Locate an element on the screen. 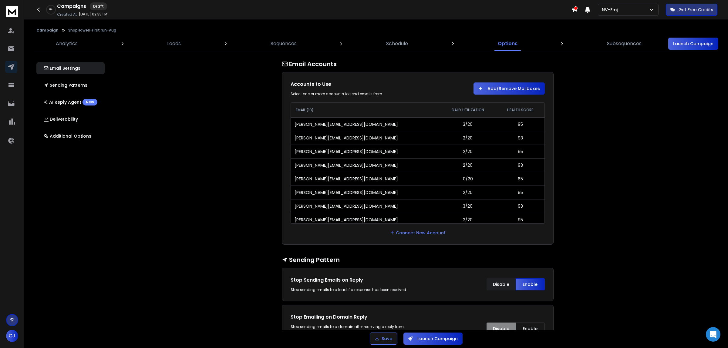  td: 65 is located at coordinates (520, 179).